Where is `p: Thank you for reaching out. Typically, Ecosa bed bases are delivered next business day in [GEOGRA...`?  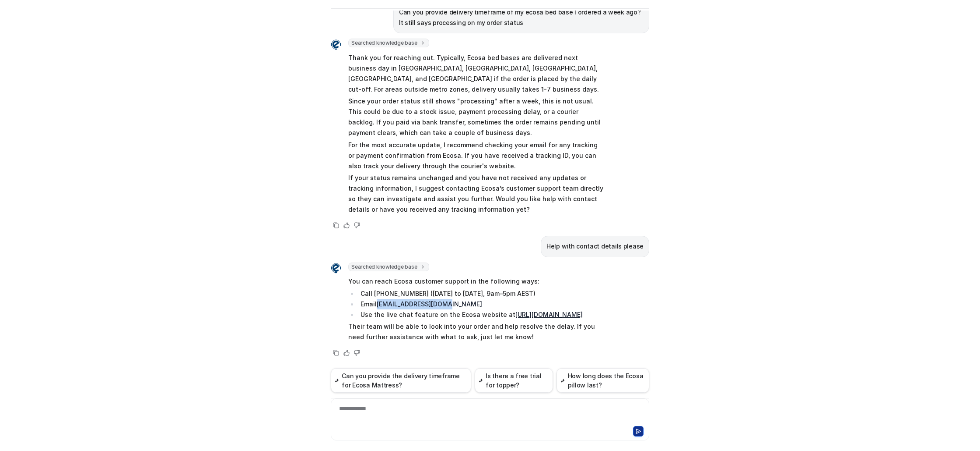 p: Thank you for reaching out. Typically, Ecosa bed bases are delivered next business day in [GEOGRA... is located at coordinates (477, 73).